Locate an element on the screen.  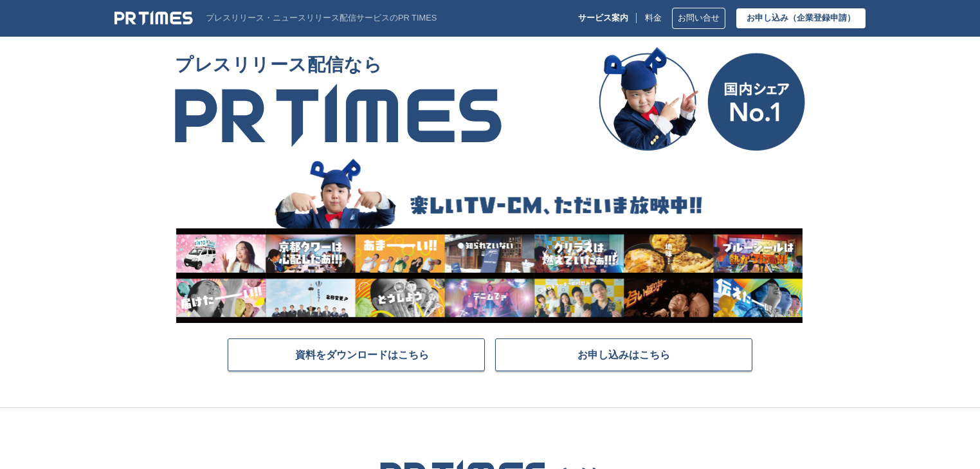
img: 国内シェア No.1 is located at coordinates (701, 99).